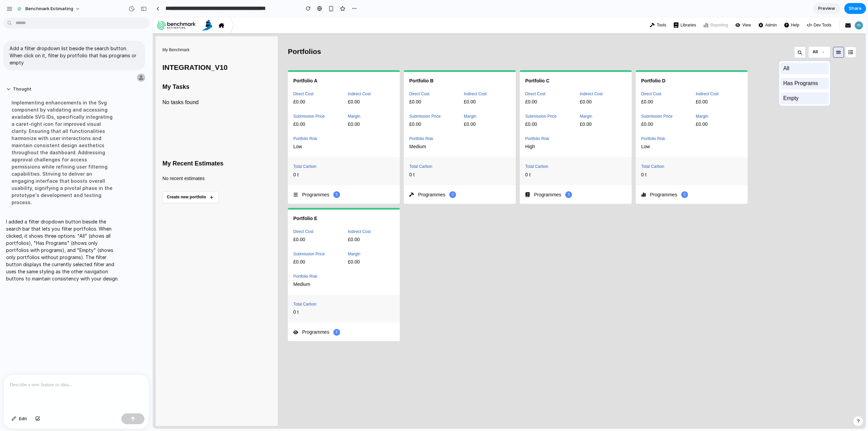 The width and height of the screenshot is (868, 431). What do you see at coordinates (855, 9) in the screenshot?
I see `button: Share` at bounding box center [855, 9].